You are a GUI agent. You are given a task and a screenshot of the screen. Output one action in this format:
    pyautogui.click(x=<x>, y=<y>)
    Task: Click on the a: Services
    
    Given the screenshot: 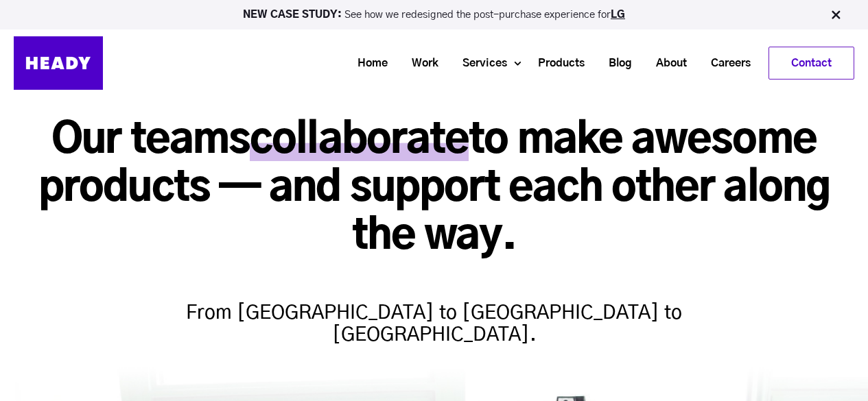 What is the action you would take?
    pyautogui.click(x=480, y=63)
    